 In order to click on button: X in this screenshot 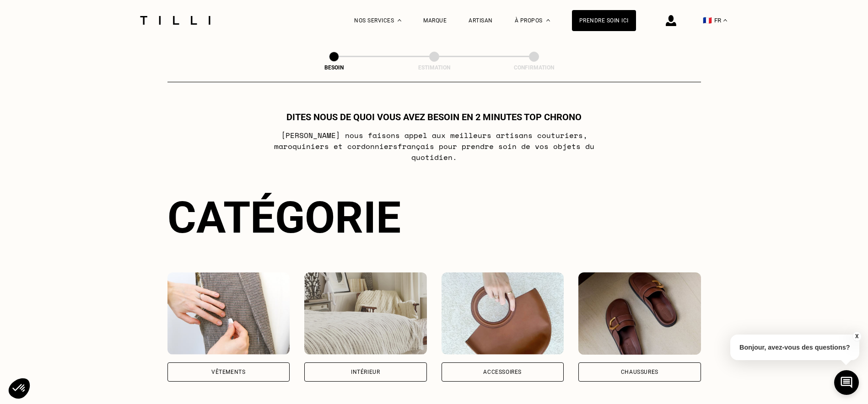, I will do `click(857, 336)`.